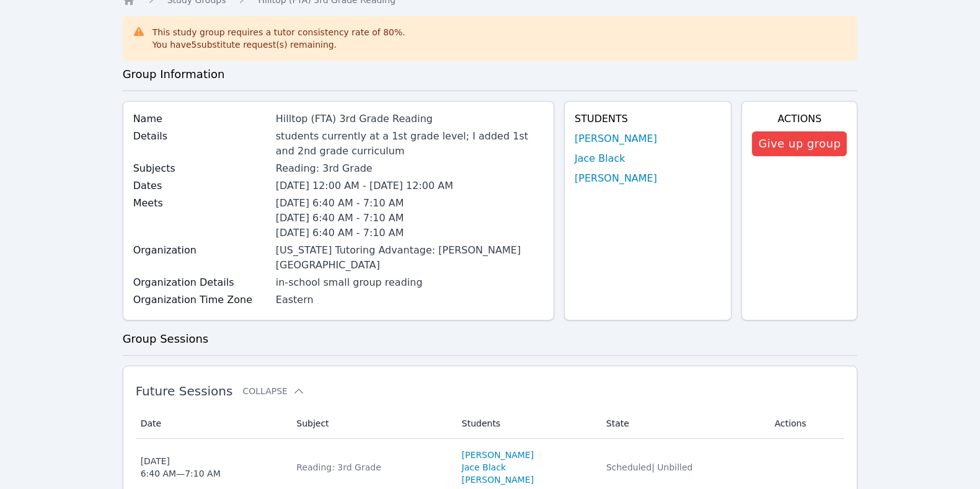 This screenshot has height=489, width=980. I want to click on span: Scheduled | Unbilled, so click(650, 467).